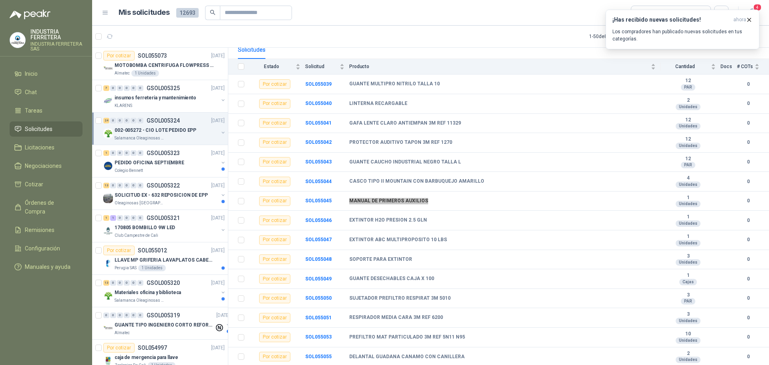  Describe the element at coordinates (688, 354) in the screenshot. I see `b: 2` at that location.